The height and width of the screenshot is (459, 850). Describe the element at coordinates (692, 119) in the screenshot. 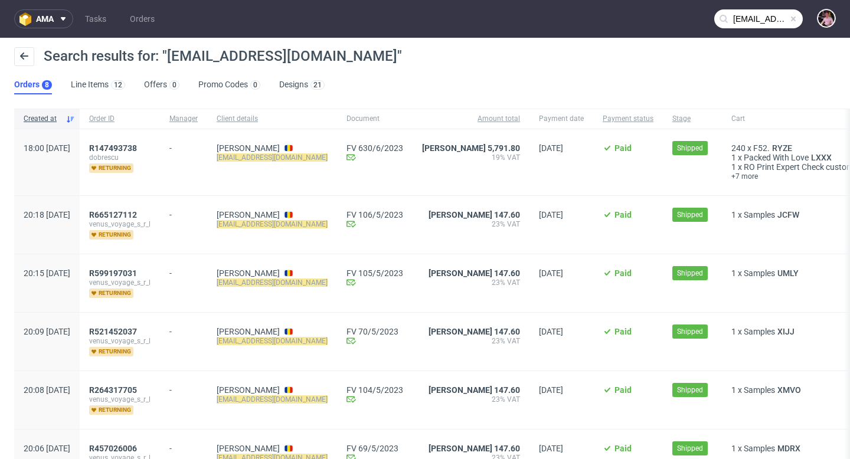

I see `span: Stage` at that location.